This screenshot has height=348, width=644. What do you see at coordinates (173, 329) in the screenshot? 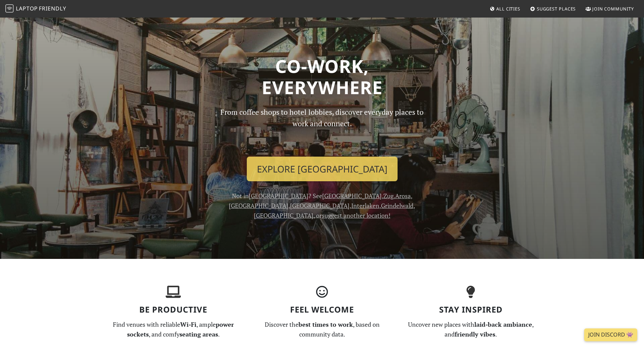
I see `p: Find venues with reliable , ample , and comfy .` at bounding box center [173, 329].